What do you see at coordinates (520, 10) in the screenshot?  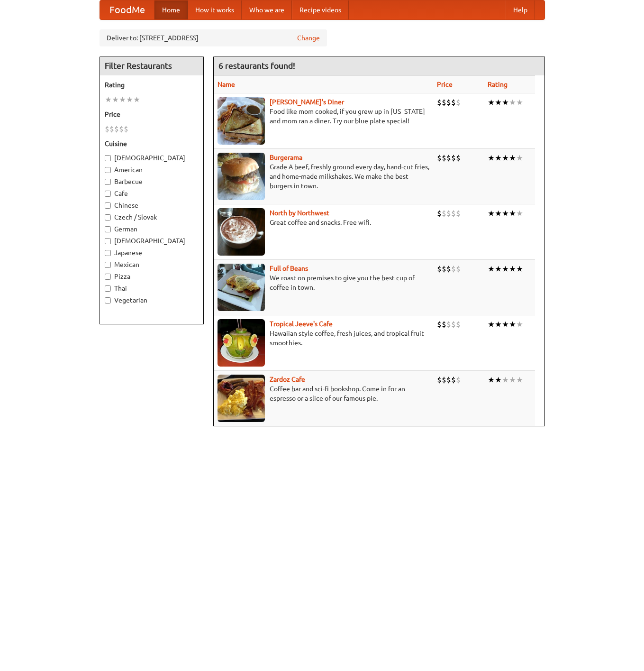 I see `a: Help` at bounding box center [520, 10].